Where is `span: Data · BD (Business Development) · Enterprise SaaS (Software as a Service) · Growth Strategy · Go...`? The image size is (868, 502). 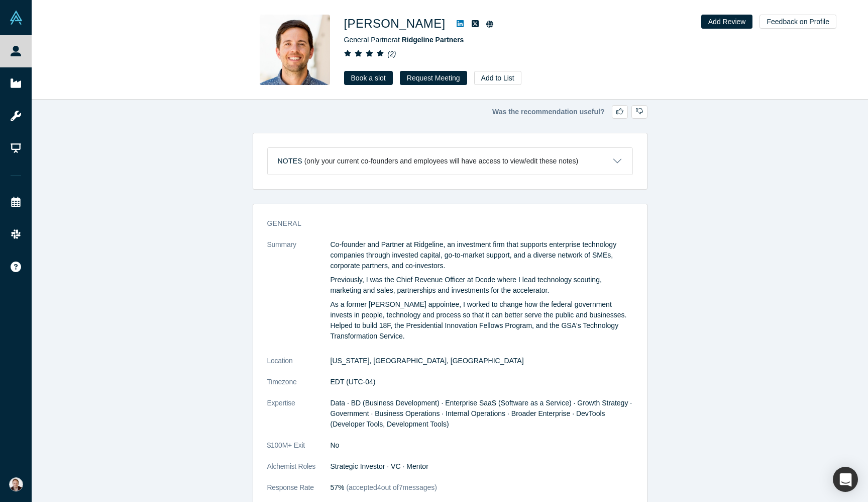 span: Data · BD (Business Development) · Enterprise SaaS (Software as a Service) · Growth Strategy · Go... is located at coordinates (481, 413).